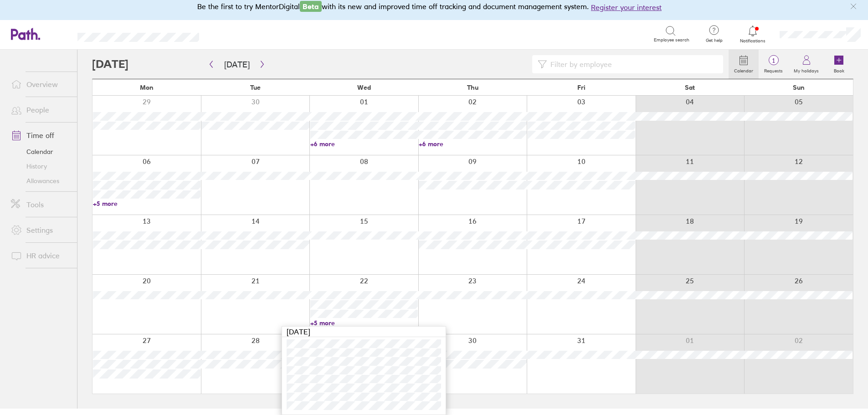  What do you see at coordinates (626, 7) in the screenshot?
I see `button: Register your interest` at bounding box center [626, 7].